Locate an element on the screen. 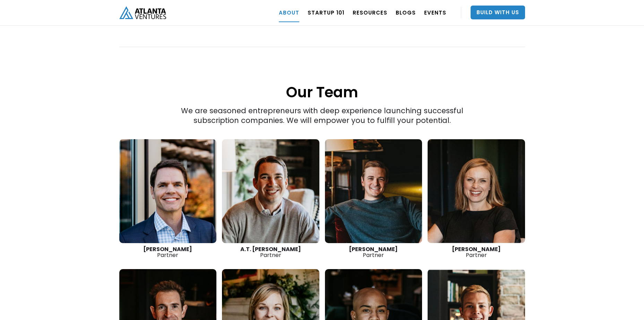  a: RESOURCES is located at coordinates (370, 13).